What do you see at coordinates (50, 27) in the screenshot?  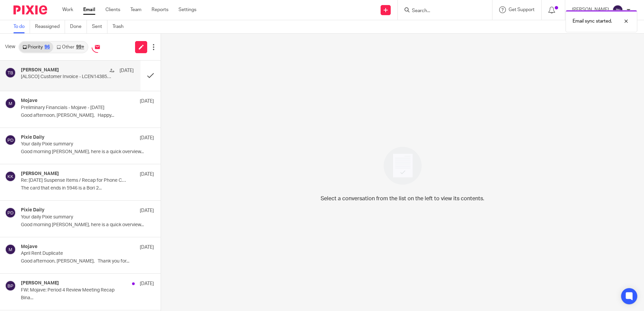 I see `a: Reassigned` at bounding box center [50, 27].